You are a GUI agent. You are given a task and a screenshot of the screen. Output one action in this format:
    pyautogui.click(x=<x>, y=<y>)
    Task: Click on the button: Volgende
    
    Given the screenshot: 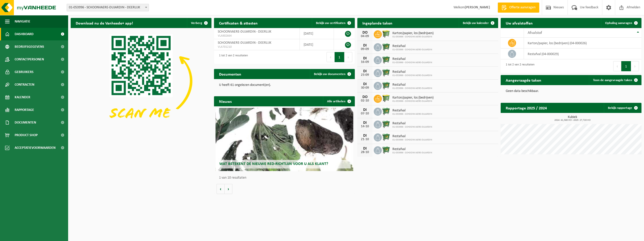 What is the action you would take?
    pyautogui.click(x=228, y=189)
    